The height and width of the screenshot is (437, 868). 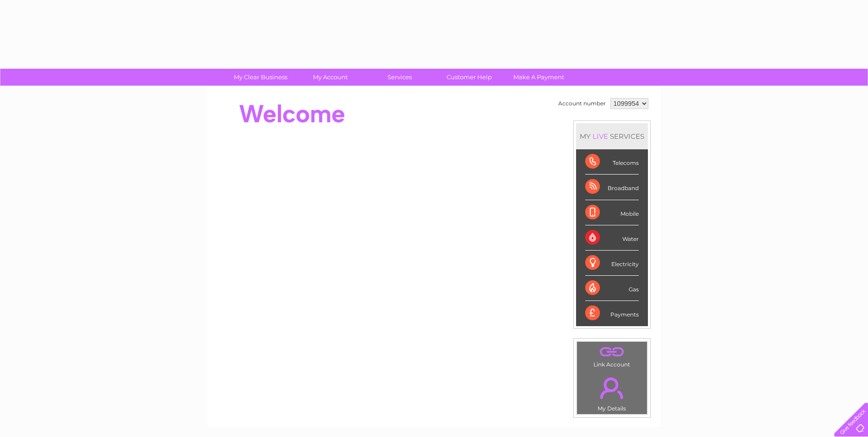 What do you see at coordinates (600, 136) in the screenshot?
I see `div: LIVE` at bounding box center [600, 136].